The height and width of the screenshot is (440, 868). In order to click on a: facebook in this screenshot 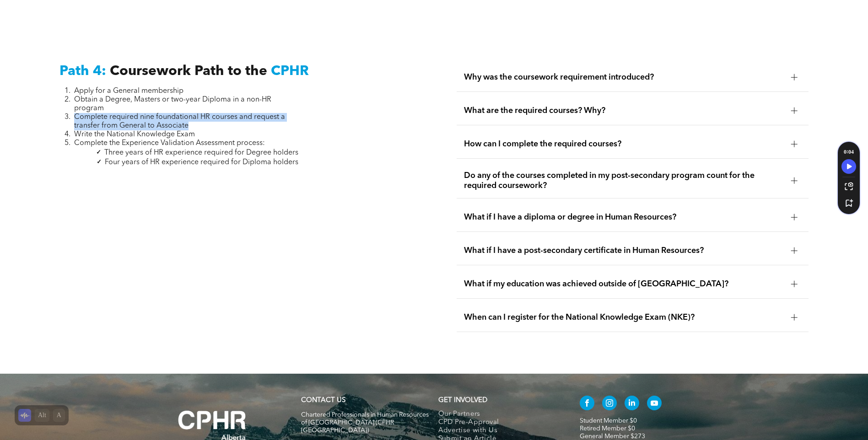, I will do `click(587, 404)`.